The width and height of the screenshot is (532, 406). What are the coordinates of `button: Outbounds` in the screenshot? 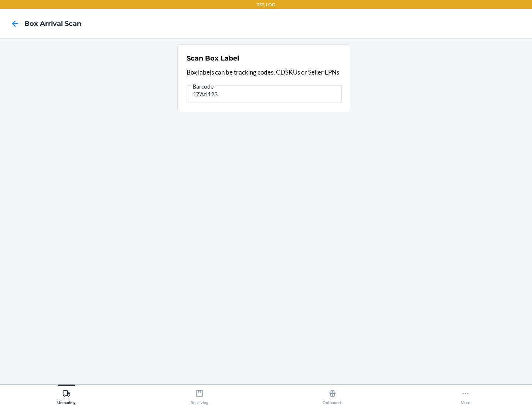 It's located at (333, 395).